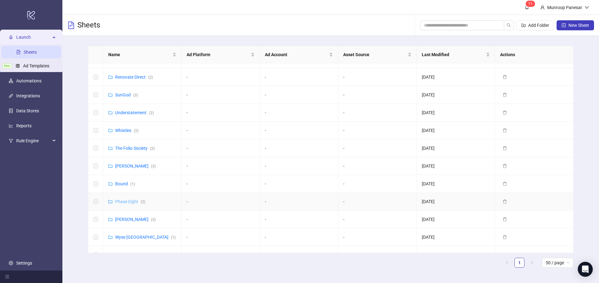 The height and width of the screenshot is (283, 599). I want to click on div: Open Intercom Messenger, so click(585, 269).